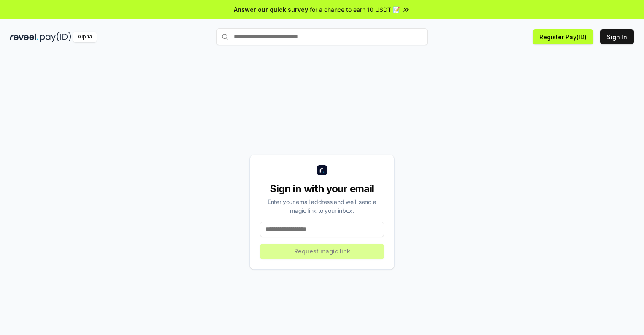 The height and width of the screenshot is (335, 644). What do you see at coordinates (85, 37) in the screenshot?
I see `div: Alpha` at bounding box center [85, 37].